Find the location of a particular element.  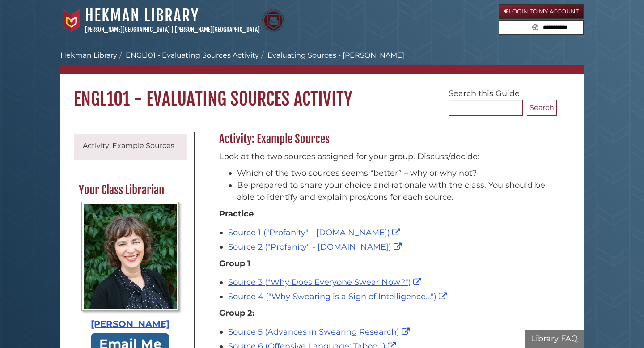

img: Calvin University is located at coordinates (72, 20).